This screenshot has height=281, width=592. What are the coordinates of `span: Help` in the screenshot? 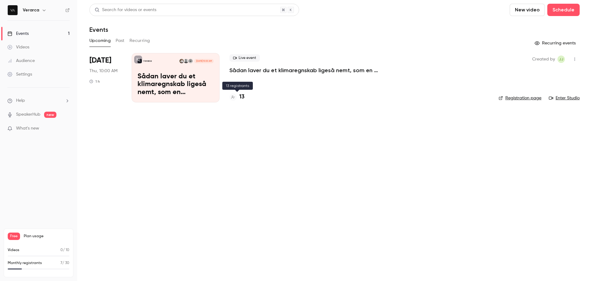 It's located at (20, 100).